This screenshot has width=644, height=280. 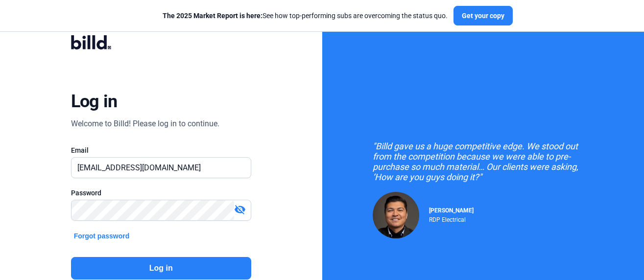 I want to click on div: Welcome to Billd! Please log in to continue., so click(x=145, y=124).